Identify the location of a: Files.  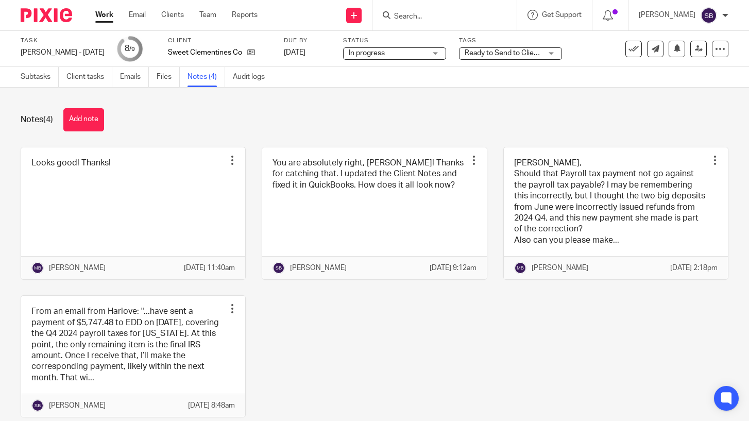
(168, 77).